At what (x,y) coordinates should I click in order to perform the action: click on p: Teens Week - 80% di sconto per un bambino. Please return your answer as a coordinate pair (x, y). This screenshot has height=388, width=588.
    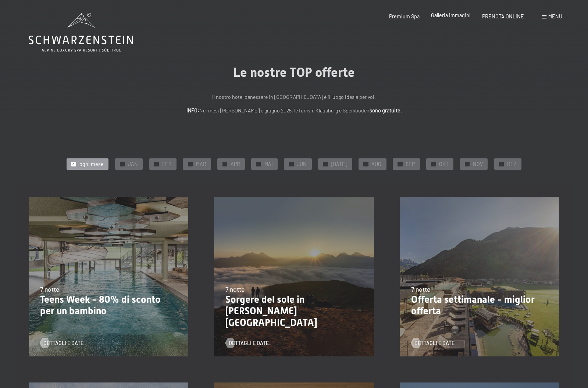
    Looking at the image, I should click on (108, 305).